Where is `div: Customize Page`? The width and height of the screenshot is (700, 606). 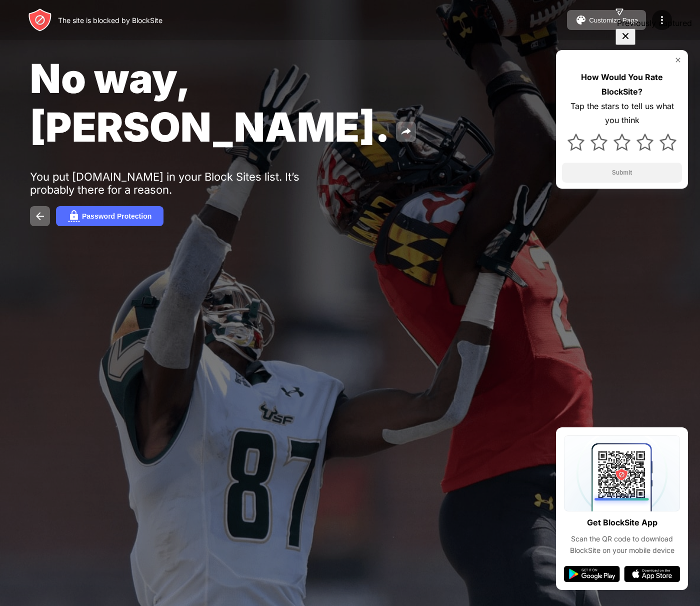 div: Customize Page is located at coordinates (614, 20).